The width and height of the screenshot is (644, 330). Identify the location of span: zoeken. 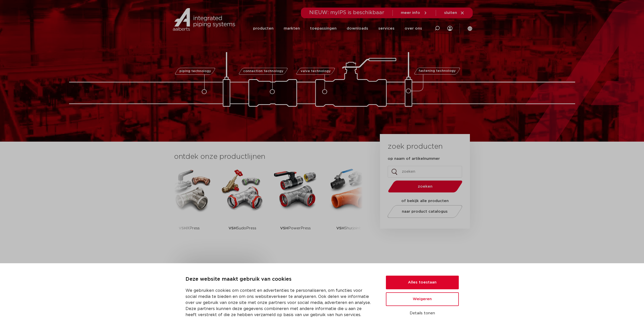
(425, 187).